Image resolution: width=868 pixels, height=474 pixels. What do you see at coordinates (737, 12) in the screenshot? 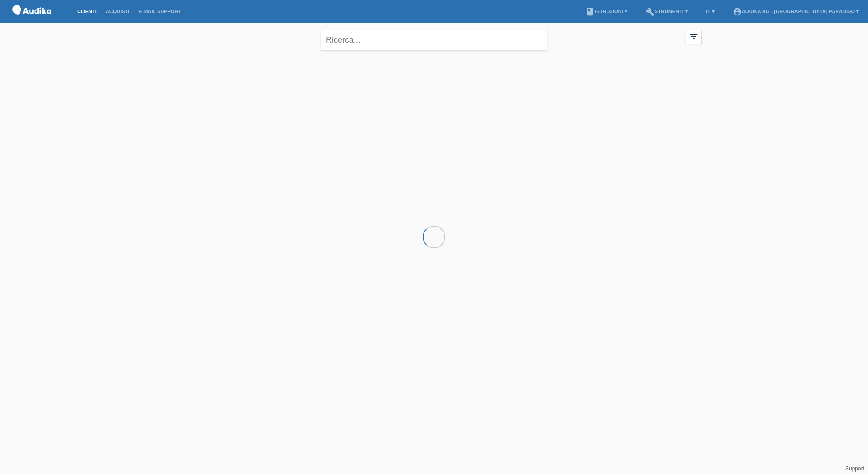
I see `i: account_circle` at bounding box center [737, 12].